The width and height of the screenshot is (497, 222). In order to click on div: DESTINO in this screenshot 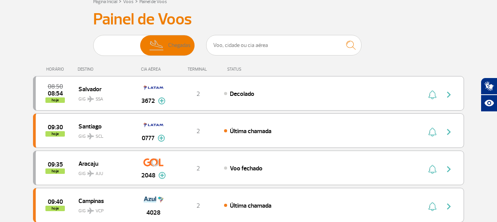, I will do `click(106, 69)`.